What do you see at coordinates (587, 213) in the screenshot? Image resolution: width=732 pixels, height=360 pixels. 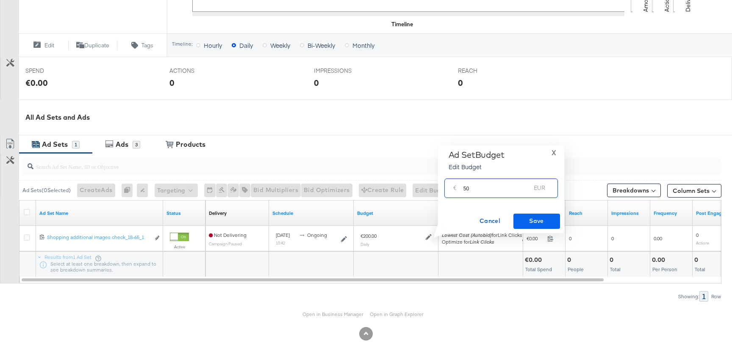 I see `a: The number of people your ad was served to.` at bounding box center [587, 213].